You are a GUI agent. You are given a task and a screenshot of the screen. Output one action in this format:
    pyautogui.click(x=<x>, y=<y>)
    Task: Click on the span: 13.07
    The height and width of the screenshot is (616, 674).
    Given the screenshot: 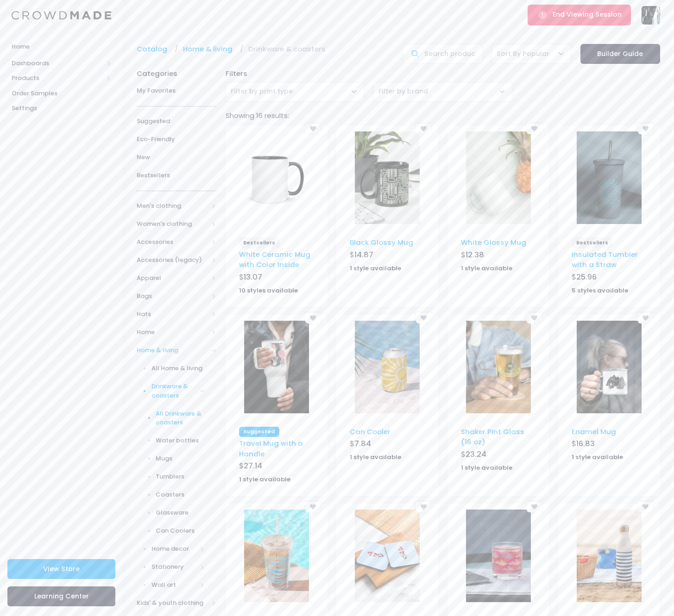 What is the action you would take?
    pyautogui.click(x=253, y=277)
    